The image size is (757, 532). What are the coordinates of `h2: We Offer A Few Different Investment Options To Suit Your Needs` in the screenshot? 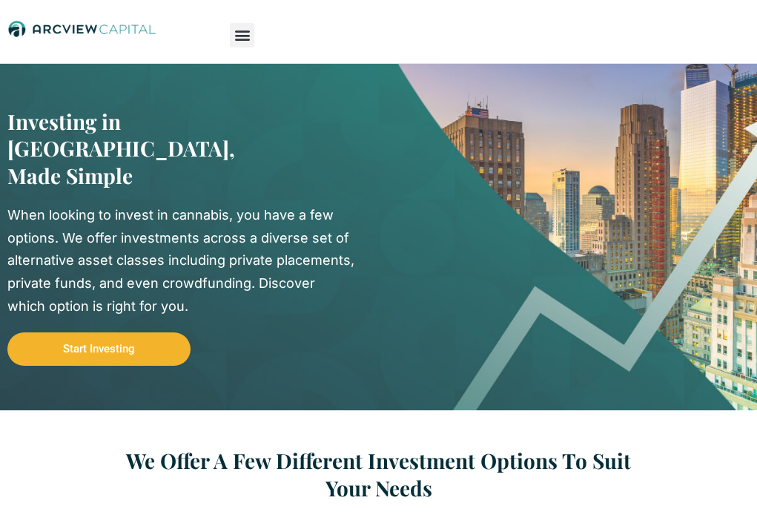 It's located at (378, 474).